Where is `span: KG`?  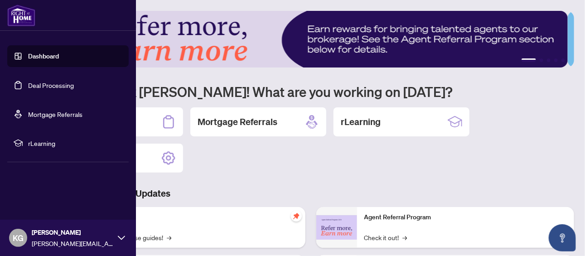 span: KG is located at coordinates (18, 238).